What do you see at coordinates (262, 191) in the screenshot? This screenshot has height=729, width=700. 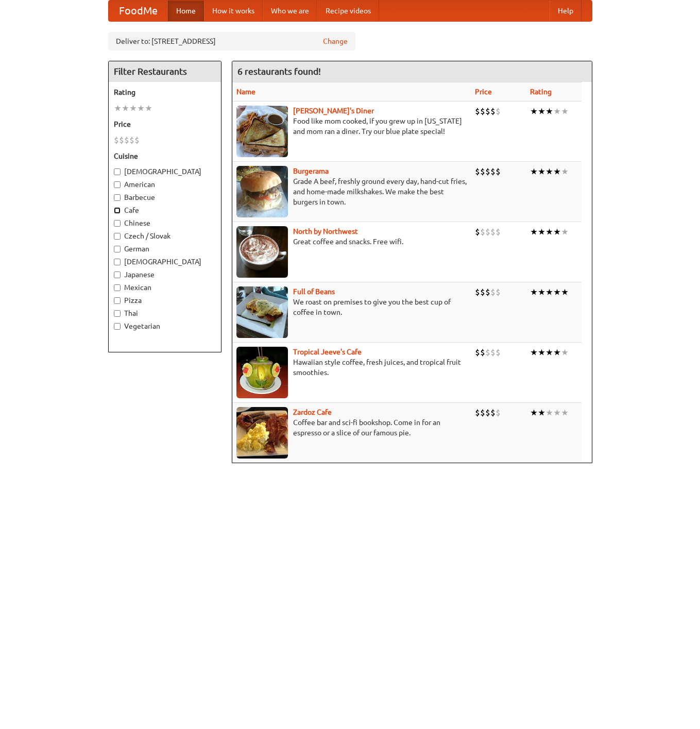 I see `img: burgerama.jpg` at bounding box center [262, 191].